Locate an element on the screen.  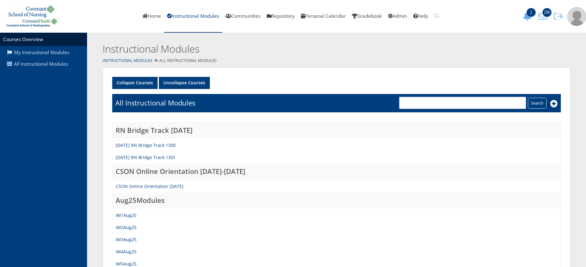
a: 286 is located at coordinates (544, 16).